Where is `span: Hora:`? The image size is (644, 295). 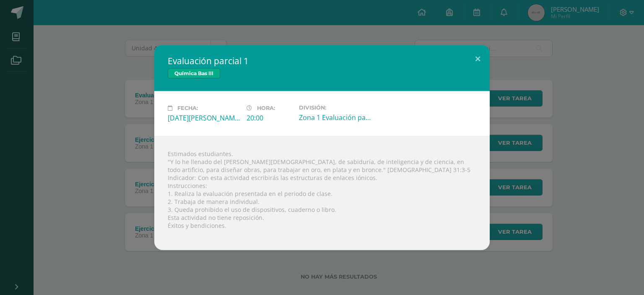
span: Hora: is located at coordinates (266, 108).